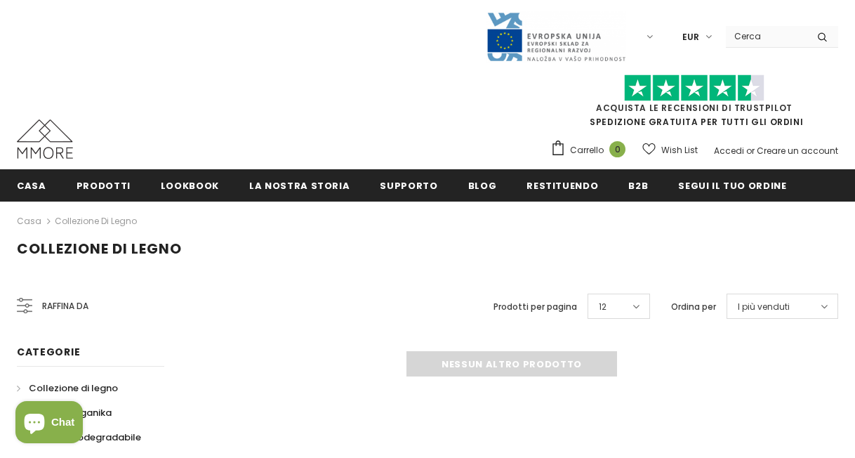 This screenshot has height=458, width=855. I want to click on span: supporto, so click(408, 185).